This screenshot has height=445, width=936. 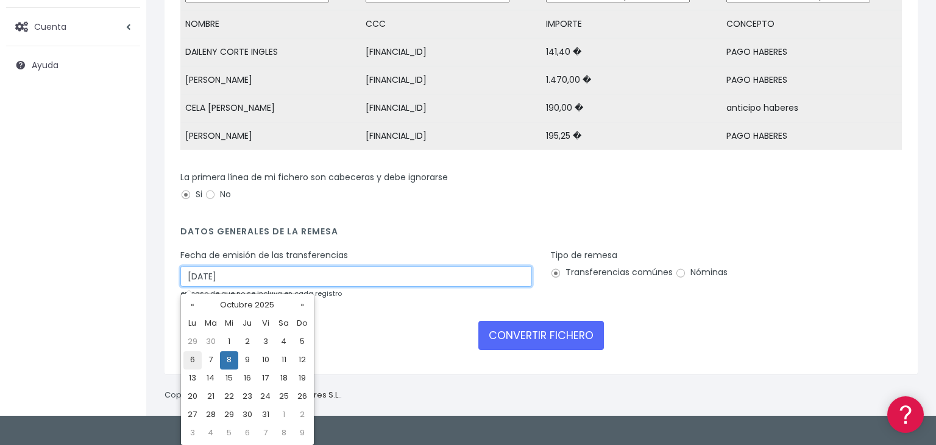 What do you see at coordinates (631, 24) in the screenshot?
I see `td: IMPORTE` at bounding box center [631, 24].